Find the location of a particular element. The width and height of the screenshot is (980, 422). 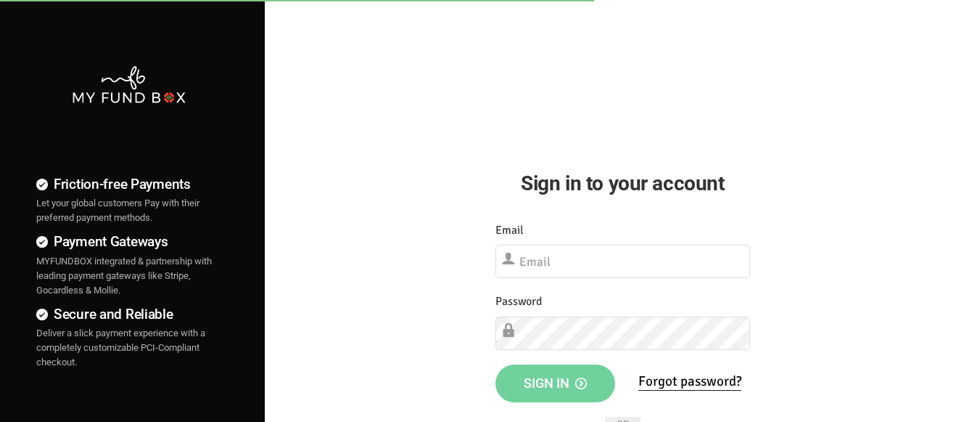

input: Email is located at coordinates (622, 261).